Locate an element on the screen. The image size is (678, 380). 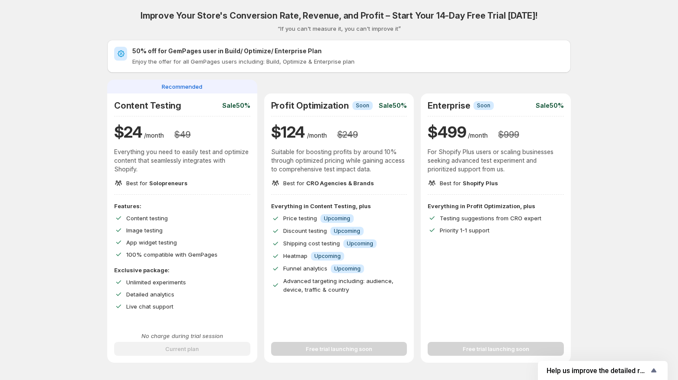
p: Enjoy the offer for all GemPages users including: Build, Optimize & Enterprise plan is located at coordinates (348, 61).